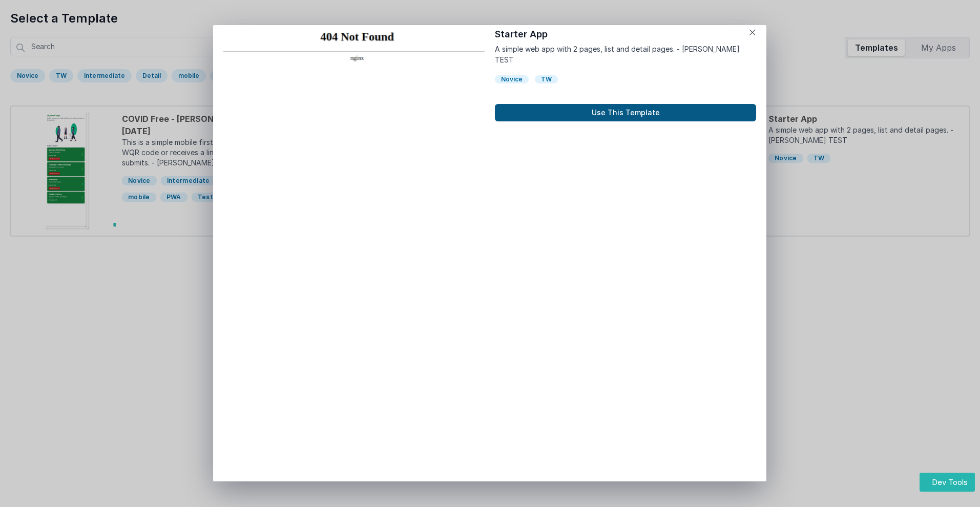  I want to click on div: TW, so click(547, 79).